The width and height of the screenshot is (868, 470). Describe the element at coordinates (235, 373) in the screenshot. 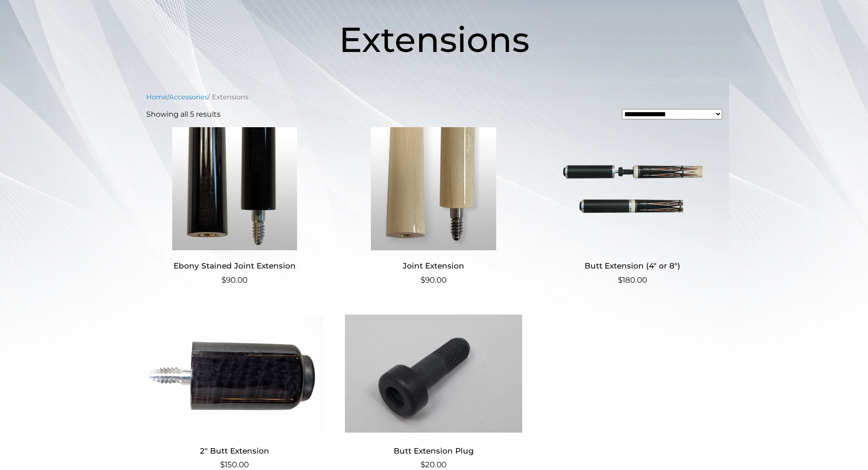

I see `img: 2" Butt Extension` at that location.